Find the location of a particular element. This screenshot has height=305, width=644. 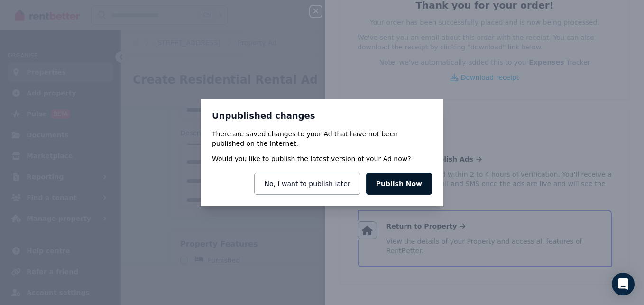

p: There are saved changes to your Ad that have not been published on the Internet. is located at coordinates (322, 139).